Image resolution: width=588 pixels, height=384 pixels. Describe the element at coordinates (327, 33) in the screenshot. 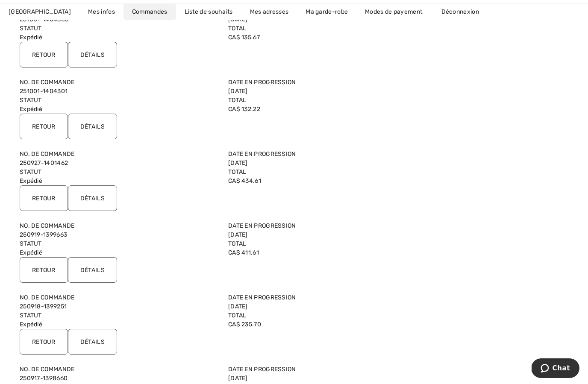

I see `div: CA$ 135.67` at that location.